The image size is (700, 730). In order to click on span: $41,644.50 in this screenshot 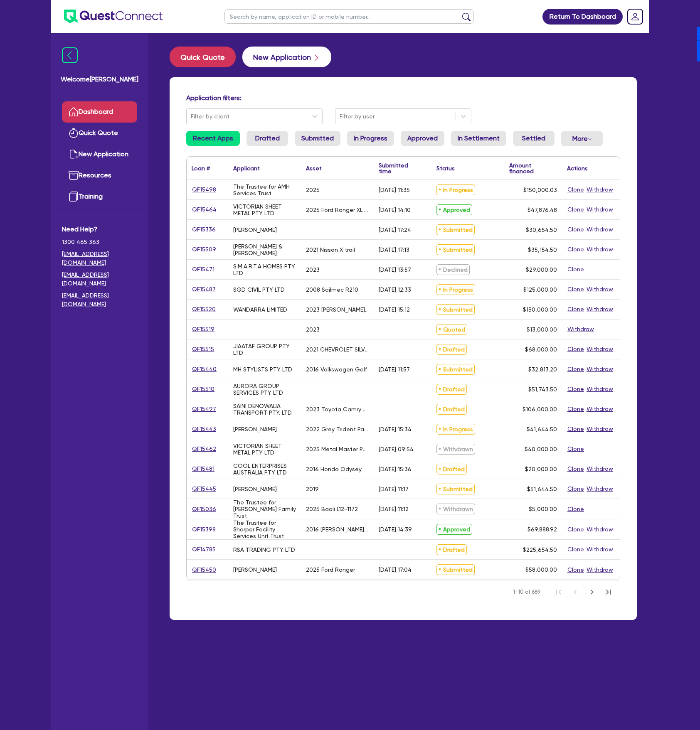, I will do `click(541, 429)`.